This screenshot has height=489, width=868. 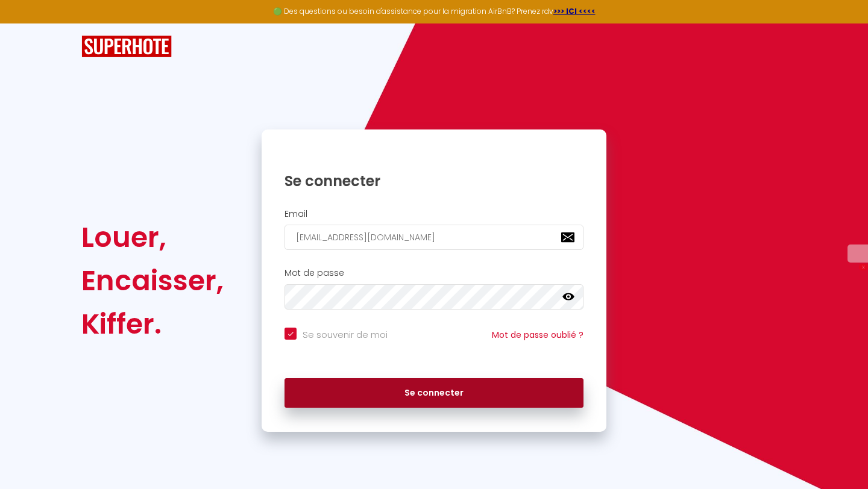 What do you see at coordinates (152, 324) in the screenshot?
I see `div: Kiffer.` at bounding box center [152, 324].